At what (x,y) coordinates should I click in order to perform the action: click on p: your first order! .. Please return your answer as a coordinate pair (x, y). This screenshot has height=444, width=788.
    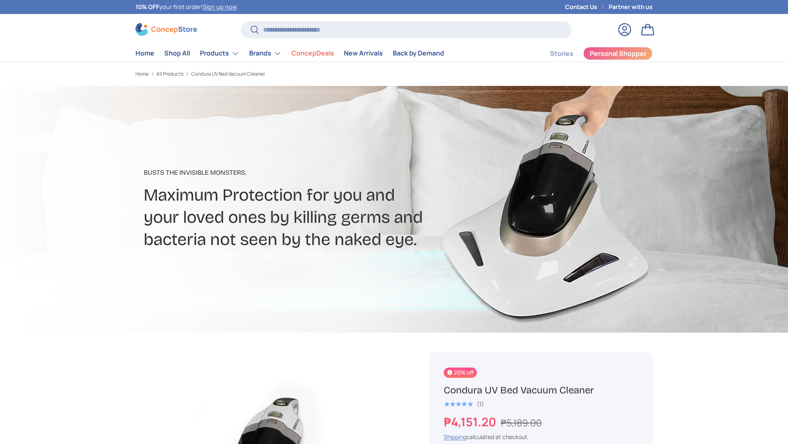
    Looking at the image, I should click on (187, 7).